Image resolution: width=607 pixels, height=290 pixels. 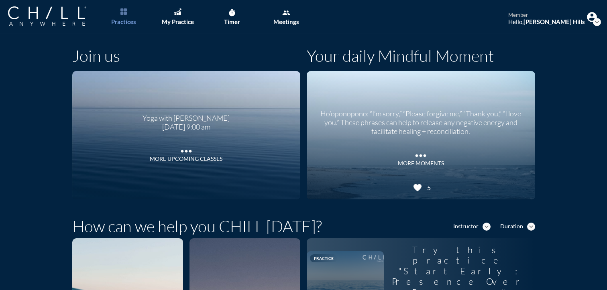 What do you see at coordinates (547, 15) in the screenshot?
I see `div: member` at bounding box center [547, 15].